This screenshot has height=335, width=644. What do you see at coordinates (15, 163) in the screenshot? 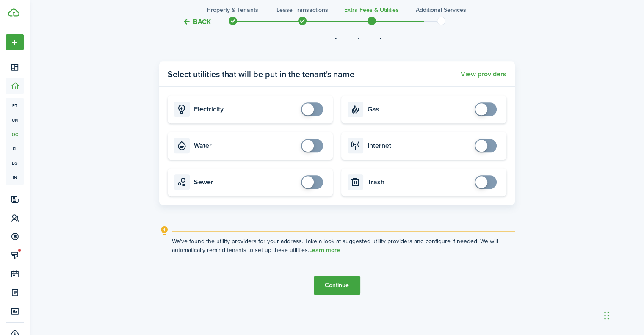
I see `span: eq` at bounding box center [15, 163].